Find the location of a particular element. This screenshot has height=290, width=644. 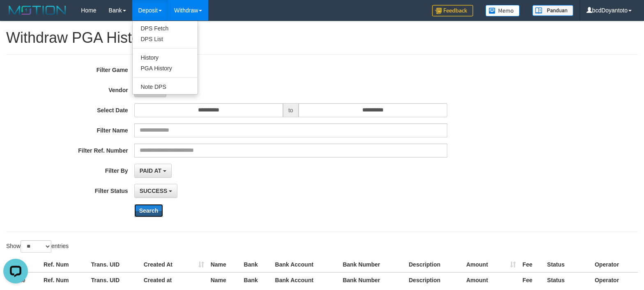

img: MOTION_logo.png is located at coordinates (37, 10).